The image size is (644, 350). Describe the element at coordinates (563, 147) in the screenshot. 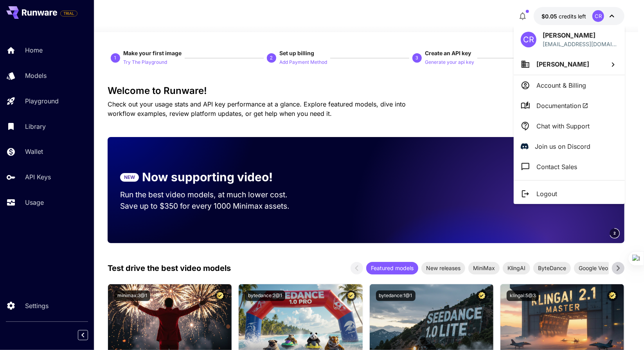

I see `p: Join us on Discord` at that location.